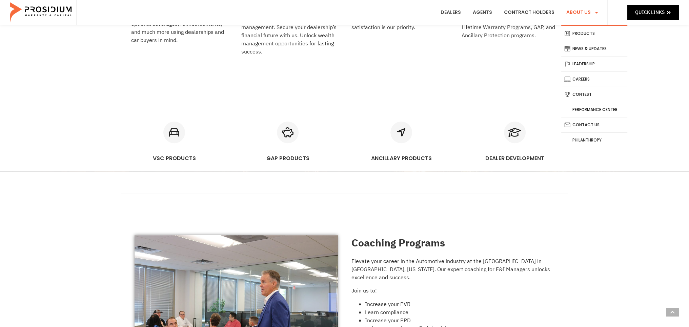 Image resolution: width=689 pixels, height=327 pixels. What do you see at coordinates (594, 86) in the screenshot?
I see `ul: About Us` at bounding box center [594, 86].